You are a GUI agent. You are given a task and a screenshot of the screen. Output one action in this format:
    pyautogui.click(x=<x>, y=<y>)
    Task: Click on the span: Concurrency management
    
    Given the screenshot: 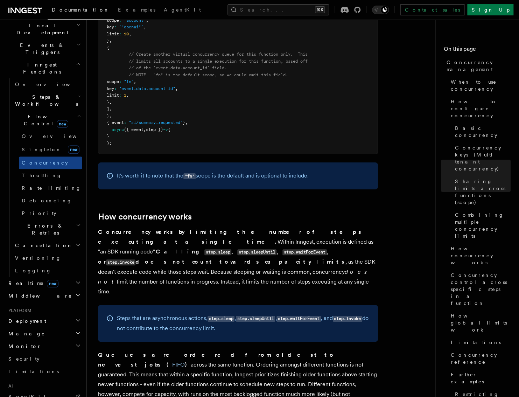 What is the action you would take?
    pyautogui.click(x=479, y=66)
    